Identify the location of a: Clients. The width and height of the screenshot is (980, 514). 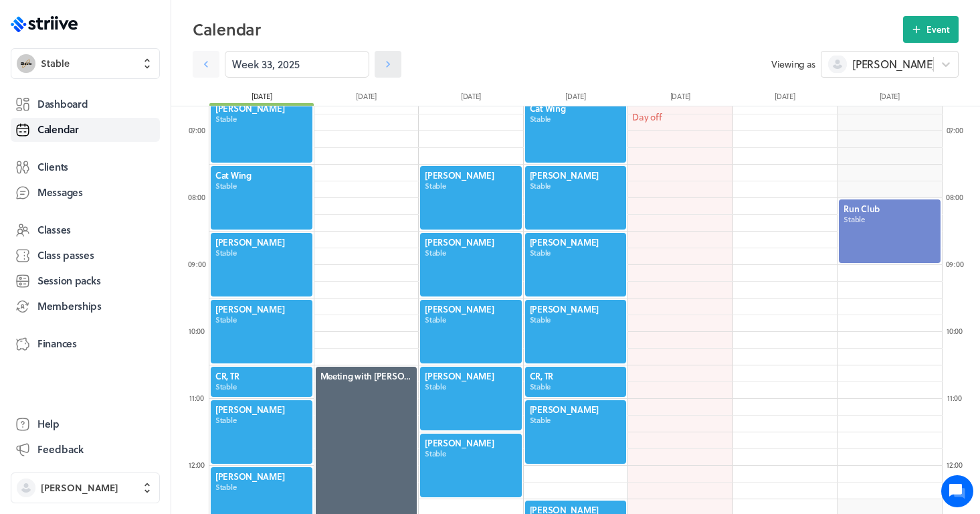
(85, 167).